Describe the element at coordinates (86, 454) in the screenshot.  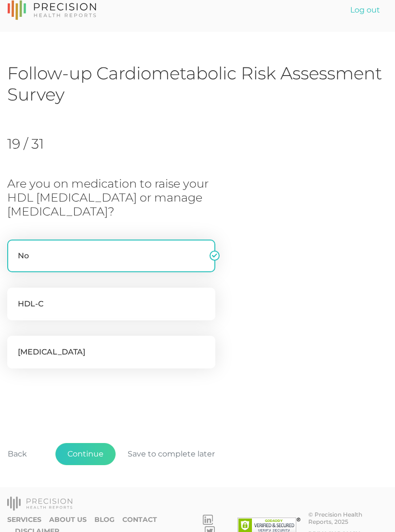
I see `button: Continue` at that location.